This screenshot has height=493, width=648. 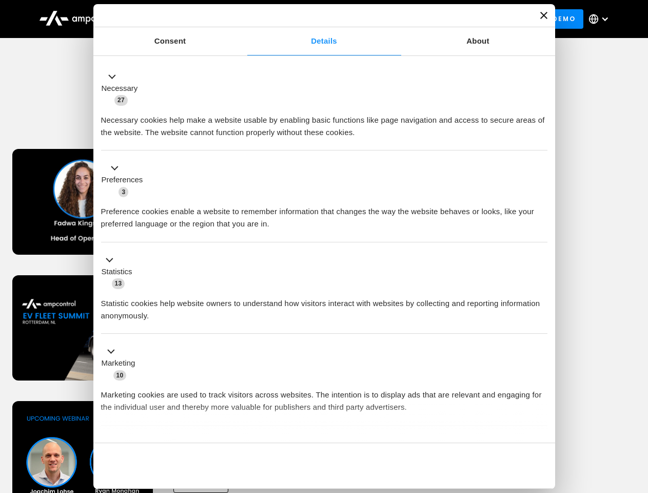 I want to click on div: Statistic cookies help website owners to understand how visitors interact with websites by collec..., so click(x=324, y=305).